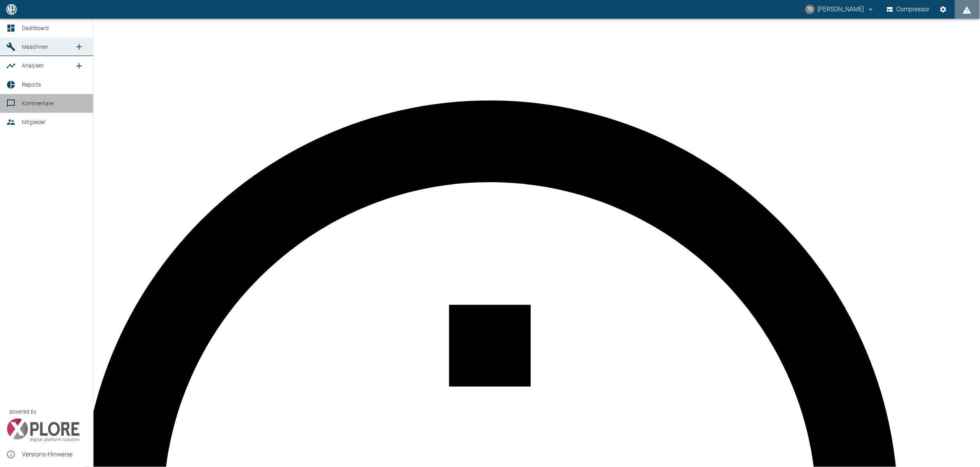 Image resolution: width=980 pixels, height=467 pixels. Describe the element at coordinates (79, 47) in the screenshot. I see `a: new /machines` at that location.